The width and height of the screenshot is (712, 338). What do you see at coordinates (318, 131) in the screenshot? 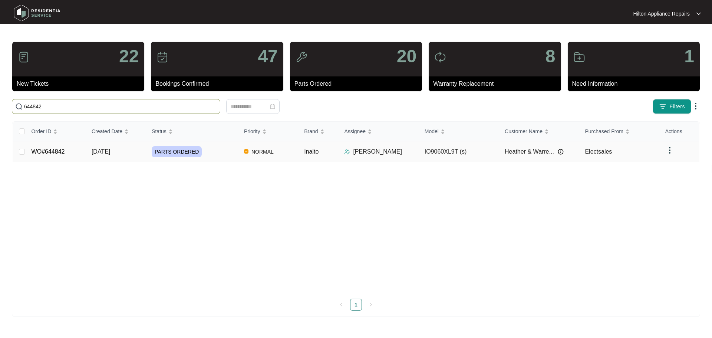
I see `th: Brand` at bounding box center [318, 131].